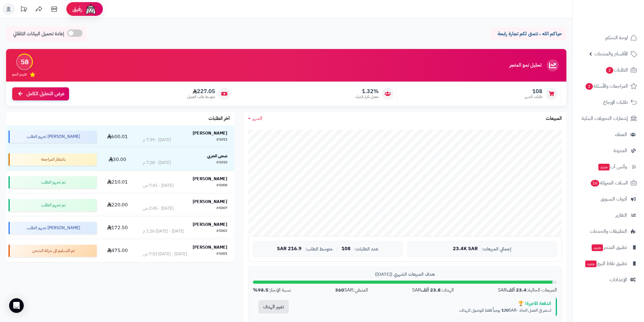 The width and height of the screenshot is (644, 322). Describe the element at coordinates (609, 247) in the screenshot. I see `a: تطبيق المتجرجديد` at that location.